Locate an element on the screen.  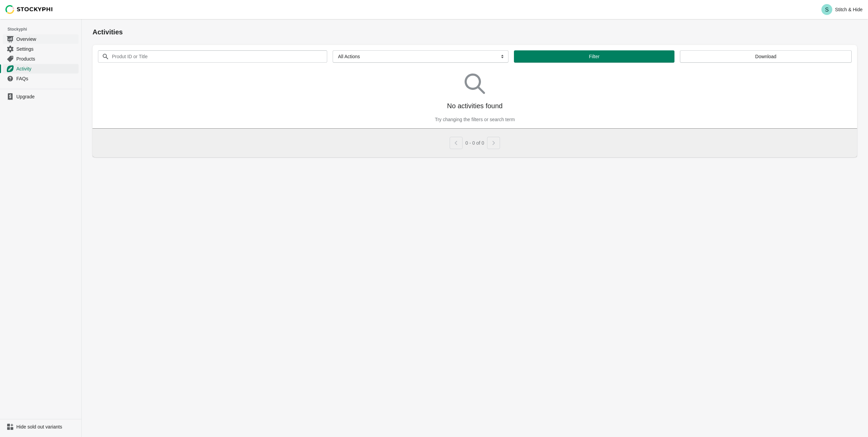
span: Upgrade is located at coordinates (47, 97).